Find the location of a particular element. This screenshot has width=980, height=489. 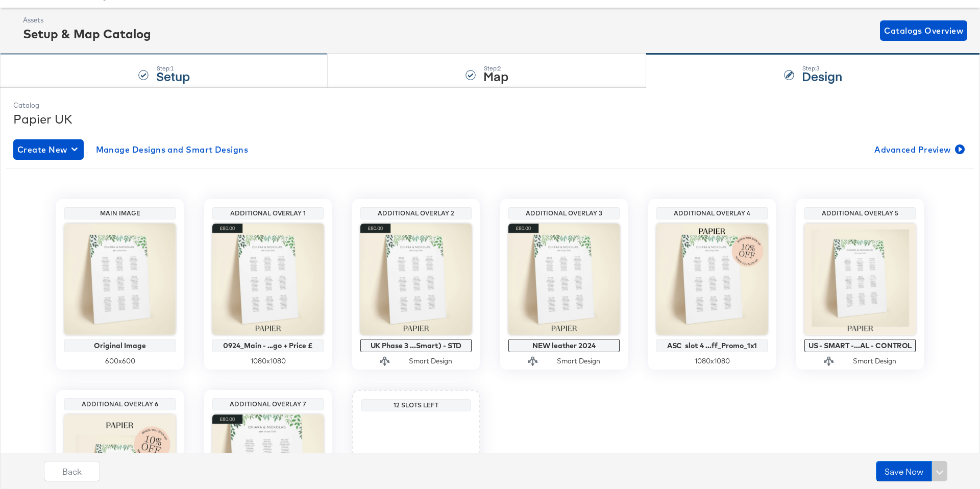

div: Setup & Map Catalog is located at coordinates (87, 34).